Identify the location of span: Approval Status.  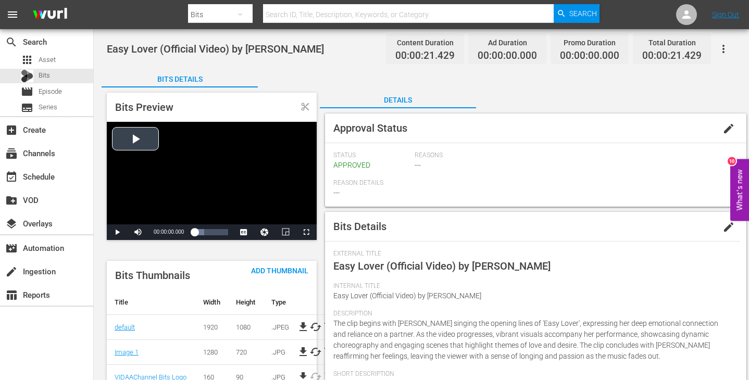
(370, 128).